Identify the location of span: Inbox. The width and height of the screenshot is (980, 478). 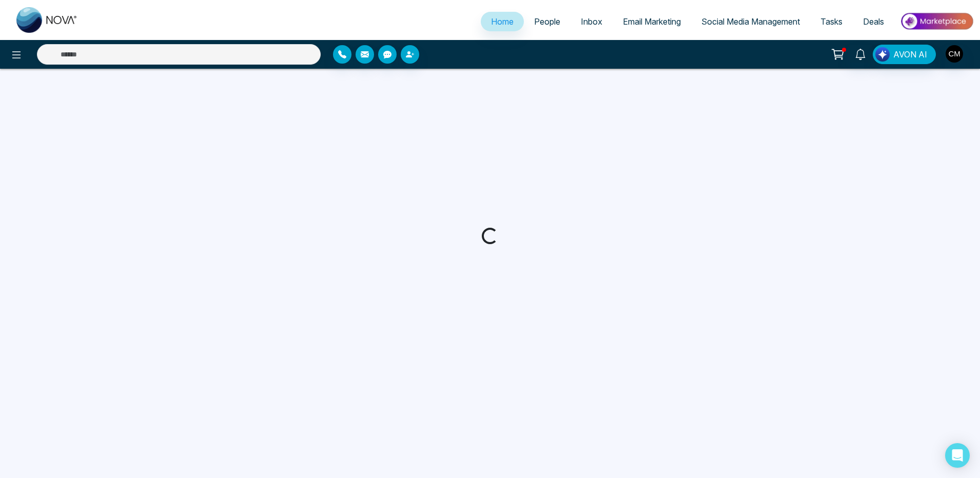
(591, 21).